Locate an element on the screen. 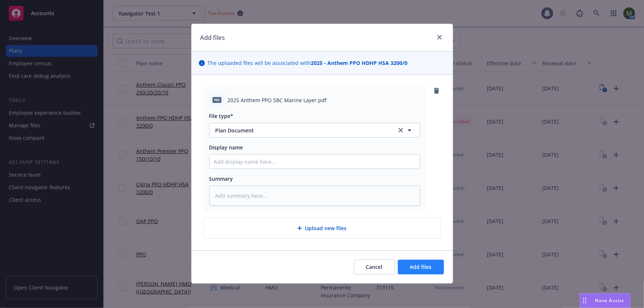 Image resolution: width=644 pixels, height=308 pixels. button: Add files is located at coordinates (421, 267).